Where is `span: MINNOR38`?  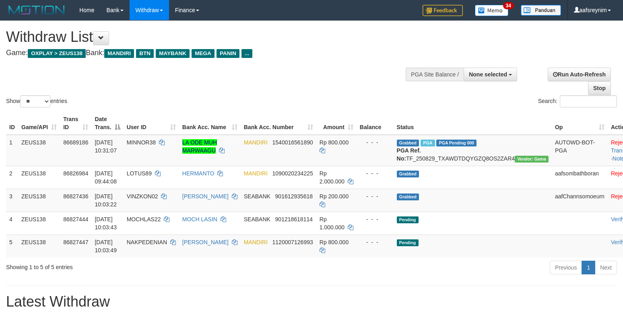 span: MINNOR38 is located at coordinates (141, 142).